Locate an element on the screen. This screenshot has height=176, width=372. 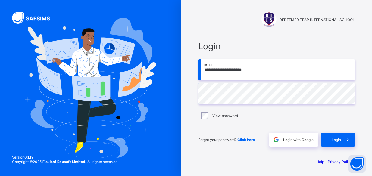
span: Forgot your password? is located at coordinates (227, 140).